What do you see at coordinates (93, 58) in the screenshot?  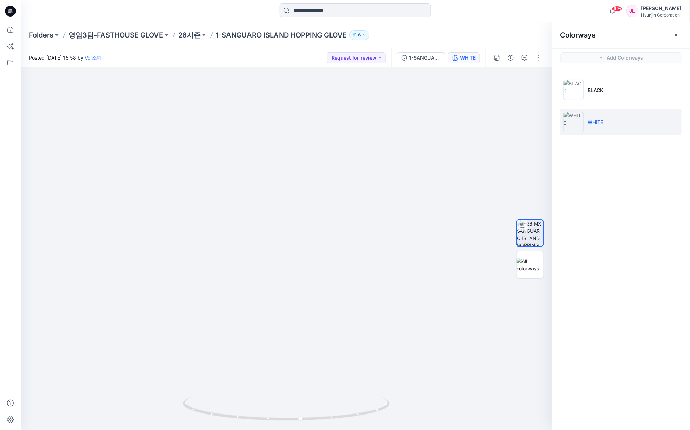 I see `a: Vd 소팀` at bounding box center [93, 58].